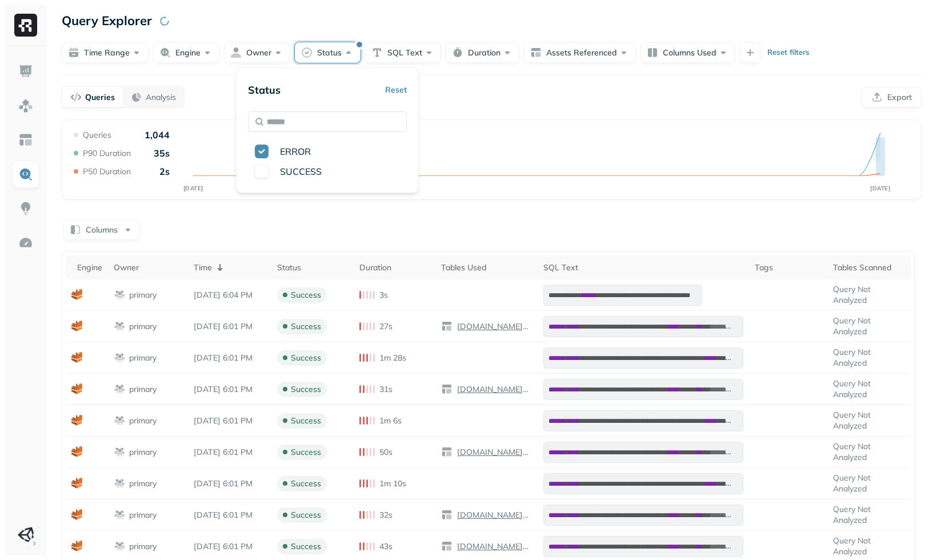  Describe the element at coordinates (385, 547) in the screenshot. I see `p: 43s` at that location.